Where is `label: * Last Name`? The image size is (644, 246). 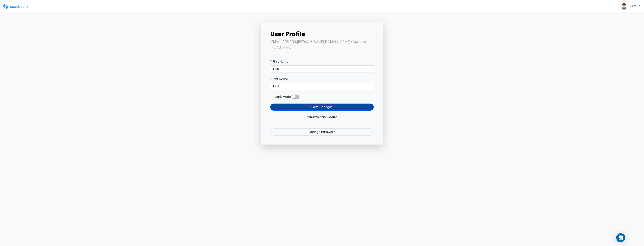
label: * Last Name is located at coordinates (279, 79).